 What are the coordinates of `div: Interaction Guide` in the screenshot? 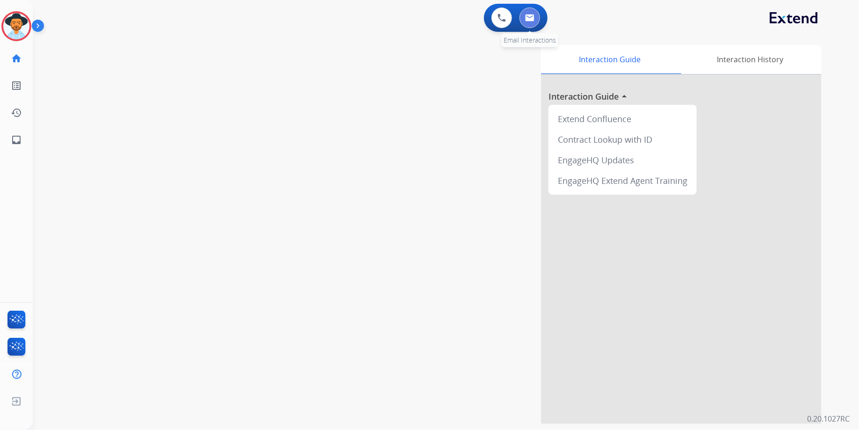 It's located at (610, 59).